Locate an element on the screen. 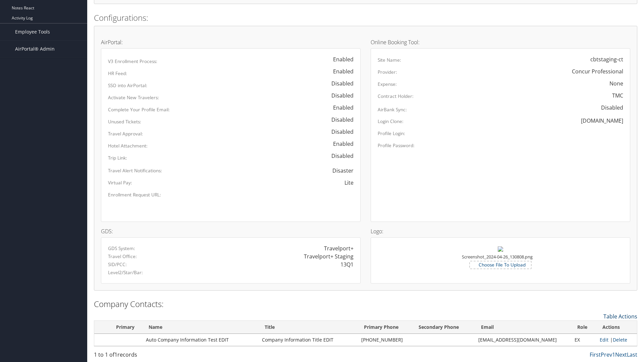  label: Enrollment Request URL: is located at coordinates (134, 195).